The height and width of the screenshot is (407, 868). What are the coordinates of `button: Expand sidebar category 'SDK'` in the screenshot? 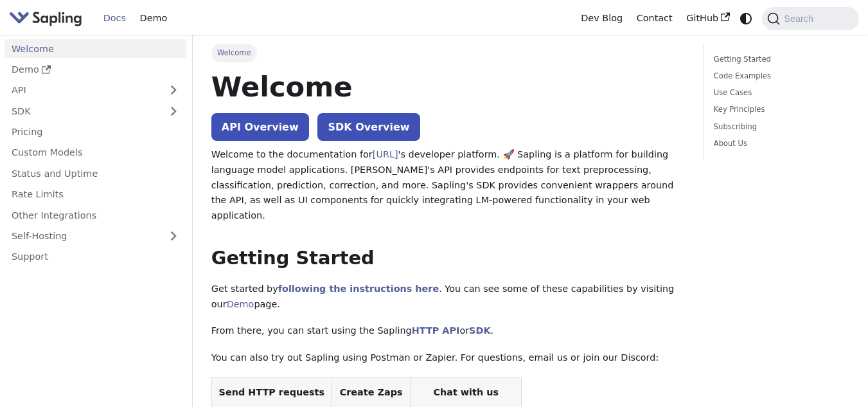 It's located at (173, 111).